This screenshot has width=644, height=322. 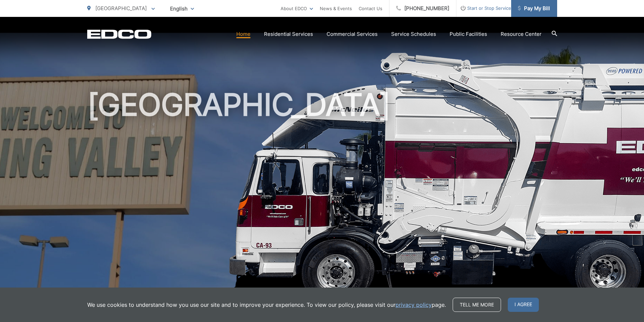 What do you see at coordinates (468, 34) in the screenshot?
I see `a: Public Facilities` at bounding box center [468, 34].